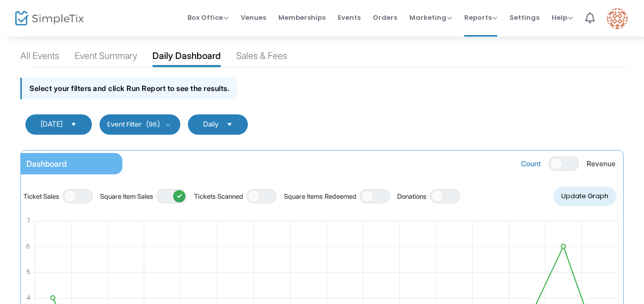  What do you see at coordinates (211, 124) in the screenshot?
I see `span: Daily` at bounding box center [211, 124].